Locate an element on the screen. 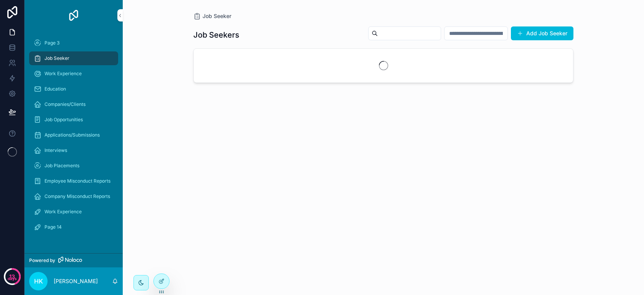  a: Applications/Submissions is located at coordinates (74, 135).